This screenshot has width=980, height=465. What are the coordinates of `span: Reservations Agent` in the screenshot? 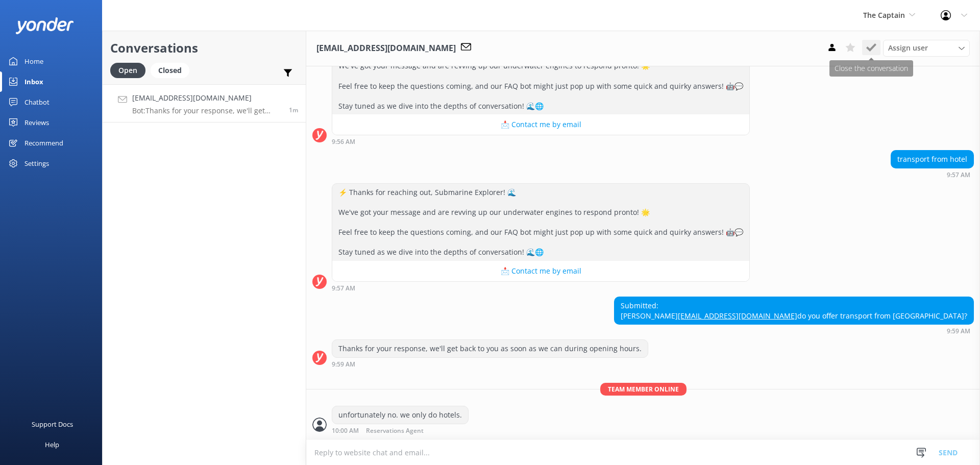 It's located at (394, 431).